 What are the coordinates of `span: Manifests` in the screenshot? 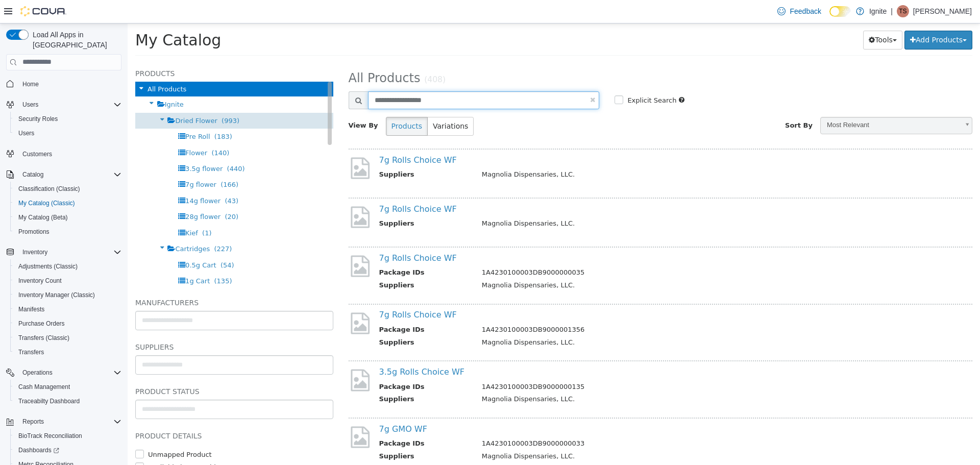 It's located at (68, 309).